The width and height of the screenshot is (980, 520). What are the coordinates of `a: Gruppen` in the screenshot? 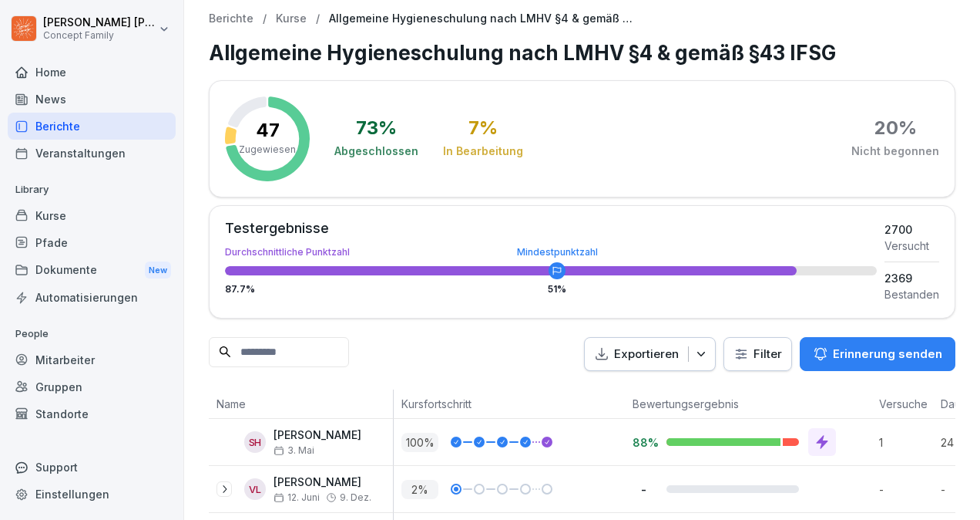 It's located at (91, 386).